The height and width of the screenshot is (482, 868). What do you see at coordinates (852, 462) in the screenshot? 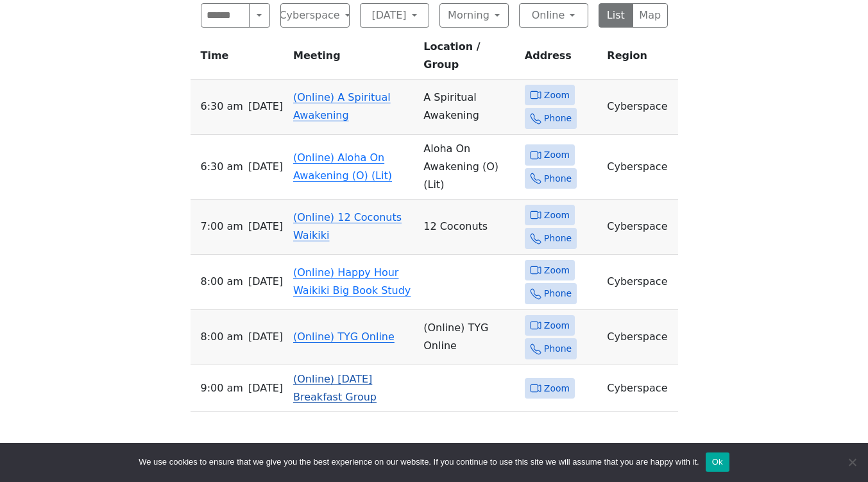
I see `span: No` at bounding box center [852, 462].